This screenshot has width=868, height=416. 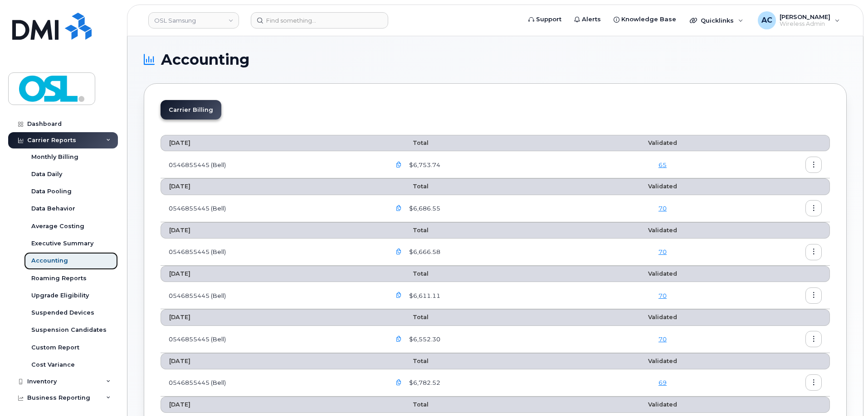 What do you see at coordinates (424, 296) in the screenshot?
I see `span: $6,611.11` at bounding box center [424, 296].